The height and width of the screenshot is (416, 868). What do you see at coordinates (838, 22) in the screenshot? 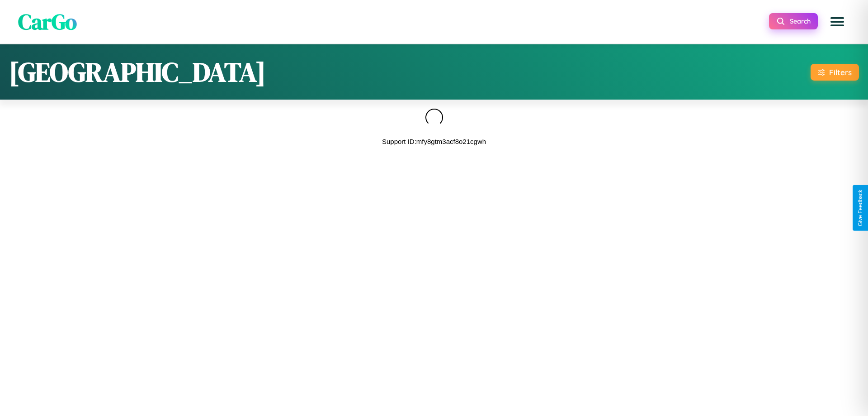
I see `button: Open menu` at bounding box center [838, 22].